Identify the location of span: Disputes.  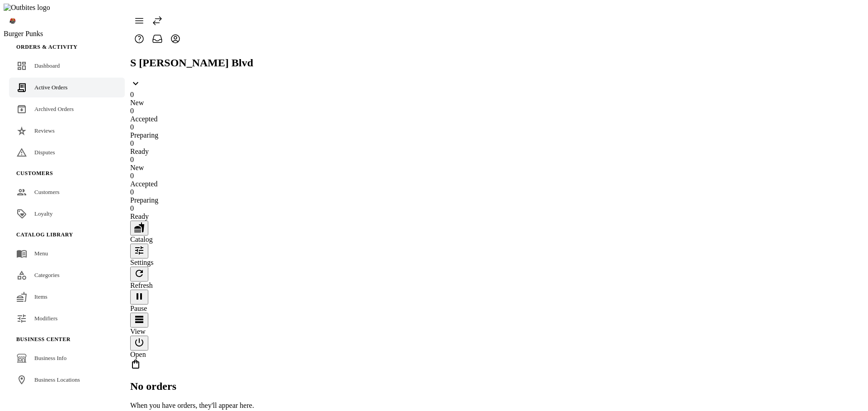
(44, 152).